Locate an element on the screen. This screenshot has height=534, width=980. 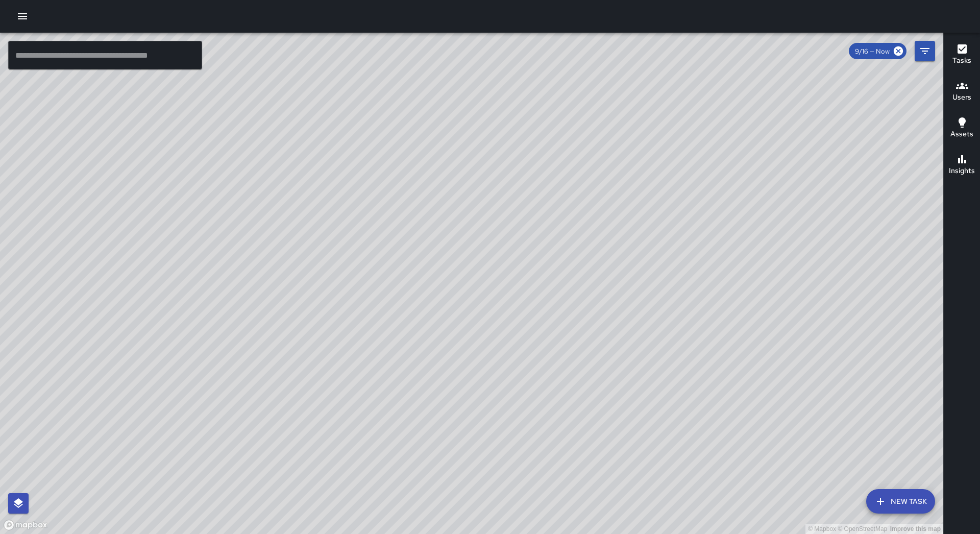
button: Filters is located at coordinates (925, 51).